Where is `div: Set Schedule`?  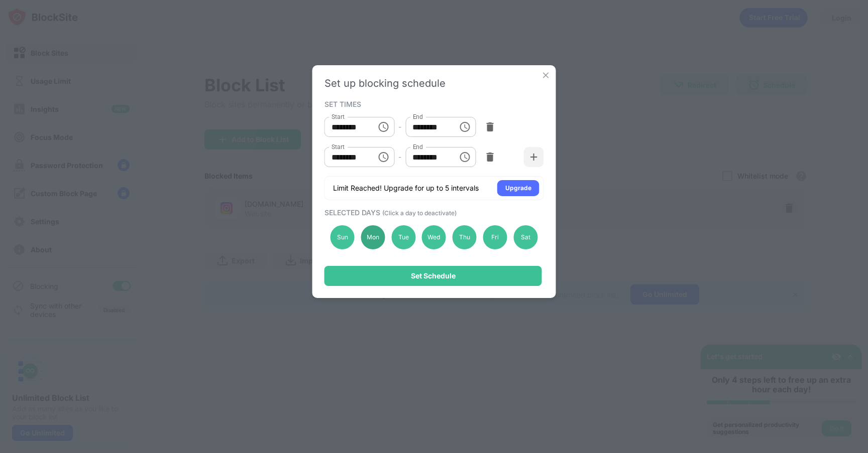 div: Set Schedule is located at coordinates (433, 276).